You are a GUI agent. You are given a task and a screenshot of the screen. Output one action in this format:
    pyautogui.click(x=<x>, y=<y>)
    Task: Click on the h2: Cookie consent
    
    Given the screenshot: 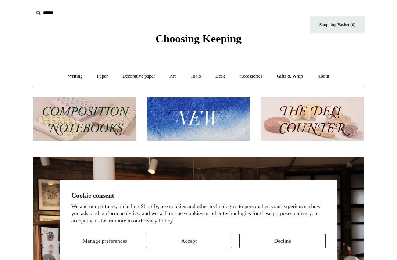 What is the action you would take?
    pyautogui.click(x=198, y=196)
    